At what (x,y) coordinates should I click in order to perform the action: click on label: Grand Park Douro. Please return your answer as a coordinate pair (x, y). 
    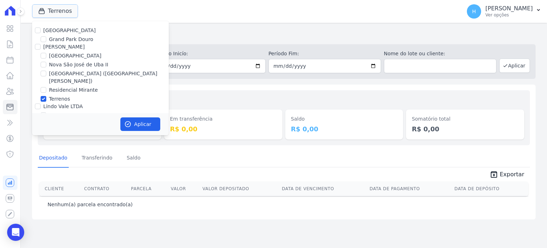
    Looking at the image, I should click on (71, 39).